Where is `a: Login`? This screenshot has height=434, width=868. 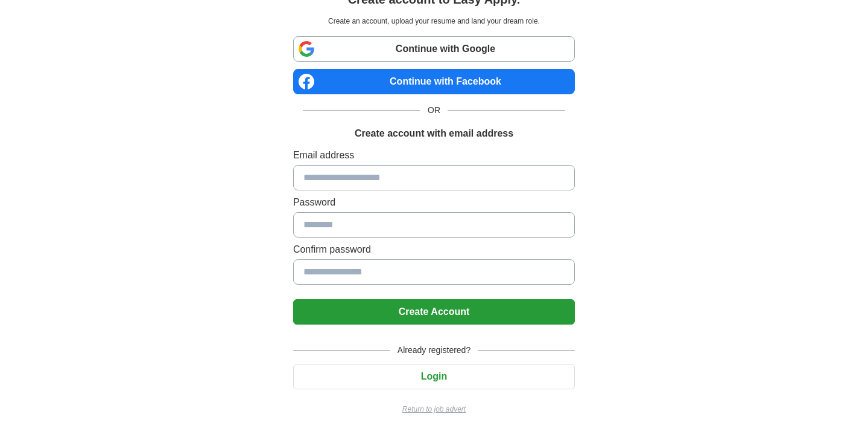
a: Login is located at coordinates (434, 376).